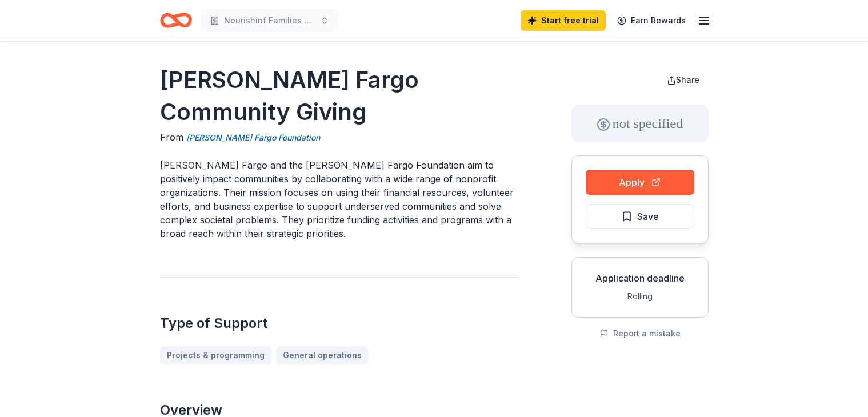 This screenshot has height=417, width=868. Describe the element at coordinates (563, 20) in the screenshot. I see `a: Start free trial` at that location.